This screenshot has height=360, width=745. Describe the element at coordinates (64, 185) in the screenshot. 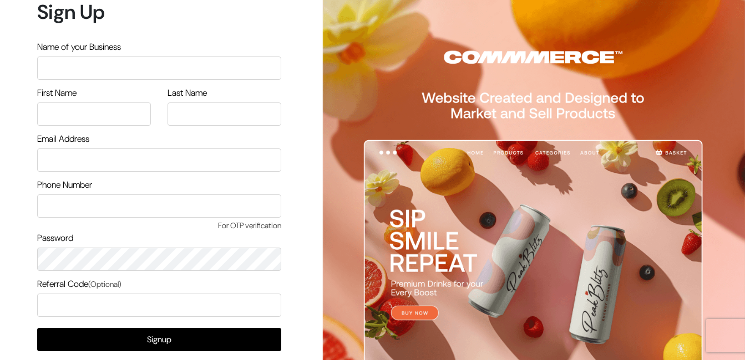

I see `label: Phone Number` at that location.